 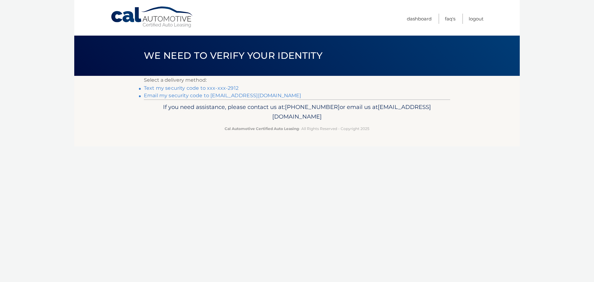 I want to click on a: FAQ's, so click(x=450, y=19).